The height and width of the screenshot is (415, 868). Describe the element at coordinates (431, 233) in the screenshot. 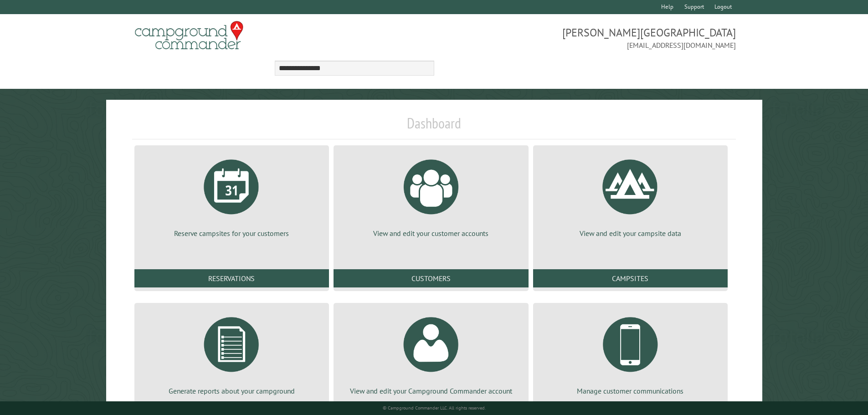

I see `p: View and edit your customer accounts` at that location.